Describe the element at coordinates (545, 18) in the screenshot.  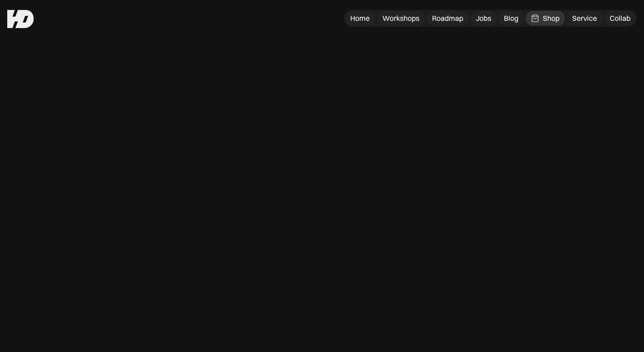
I see `a: Shop` at that location.